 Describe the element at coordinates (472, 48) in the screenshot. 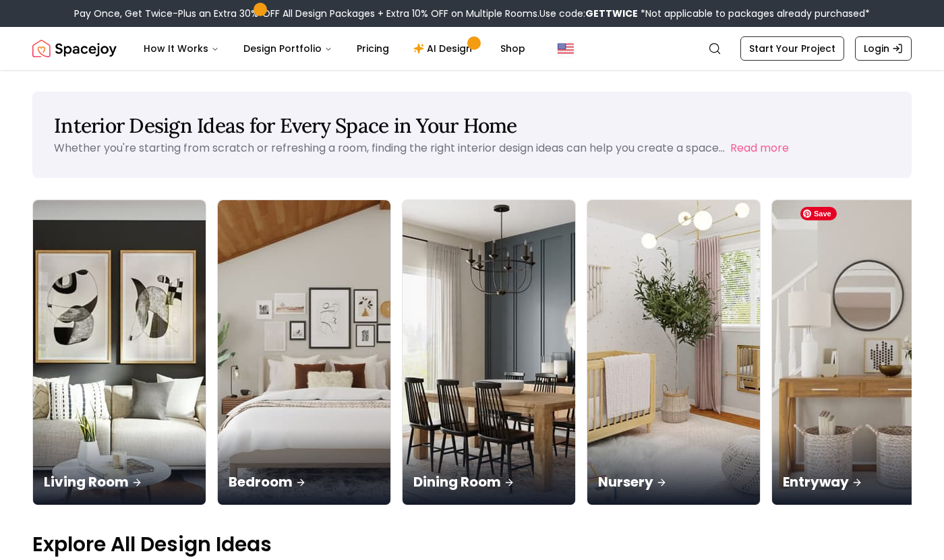

I see `nav: Global` at that location.